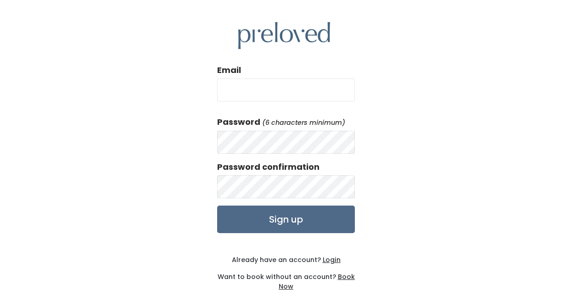  What do you see at coordinates (284, 35) in the screenshot?
I see `img: preloved logo` at bounding box center [284, 35].